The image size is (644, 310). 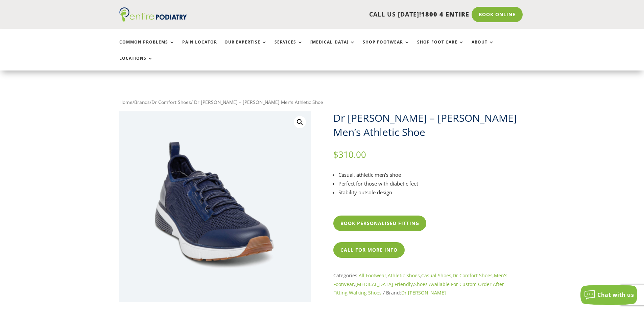 I want to click on span: Categories: , , , , , , ,, so click(x=420, y=284).